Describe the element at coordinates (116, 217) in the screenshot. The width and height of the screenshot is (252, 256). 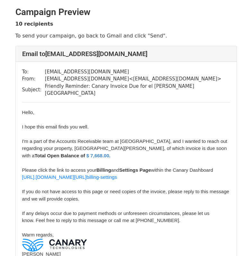
I see `span: If any delays occur due to payment methods or unforeseen circumstances, please let us know. Feel ...` at that location.